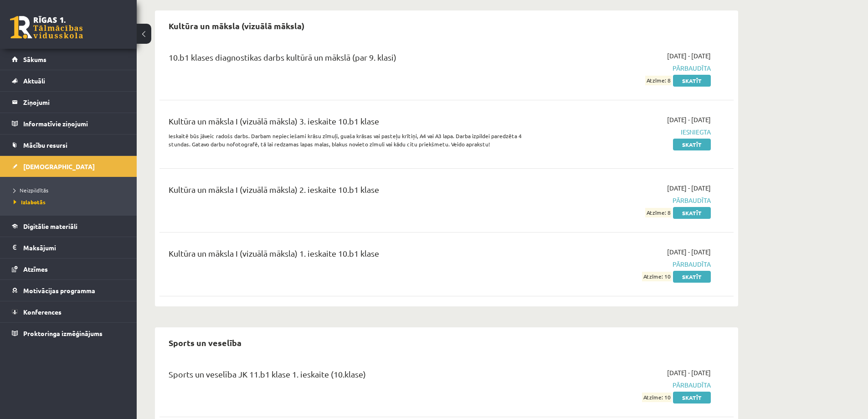 The height and width of the screenshot is (419, 868). Describe the element at coordinates (347, 140) in the screenshot. I see `p: Ieskaitē būs jāveic radošs darbs. Darbam nepieciešami krāsu zīmuļi, guaša krāsas vai pasteļu krīt...` at that location.